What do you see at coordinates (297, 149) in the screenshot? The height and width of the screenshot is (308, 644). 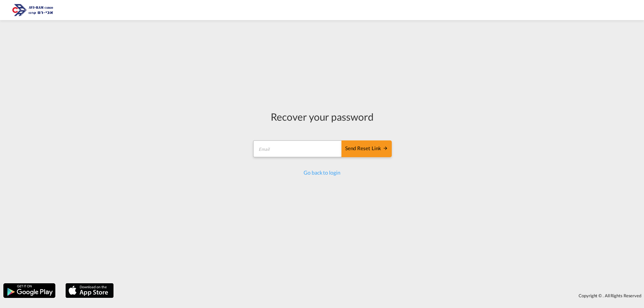 I see `input: Email` at bounding box center [297, 149].